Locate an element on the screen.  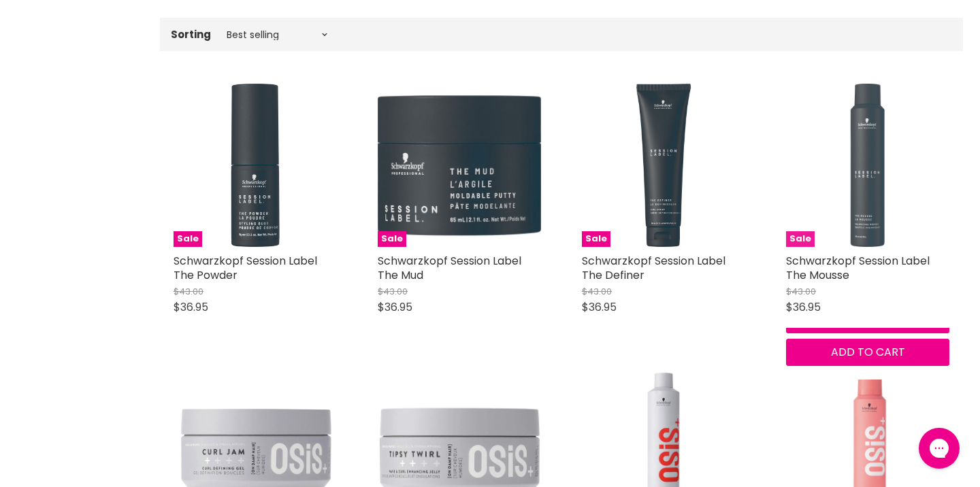
img: Schwarzkopf Session Label The Mousse is located at coordinates (867, 166).